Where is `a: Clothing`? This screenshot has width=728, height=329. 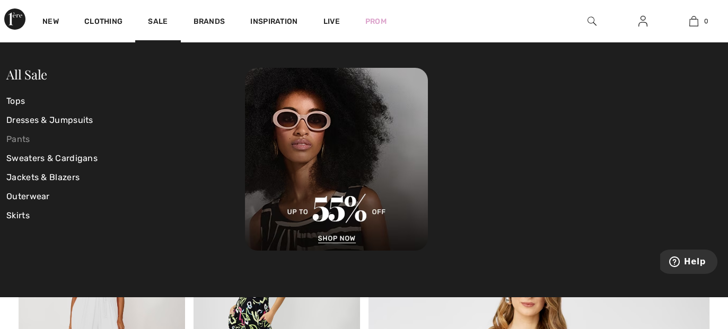 a: Clothing is located at coordinates (103, 22).